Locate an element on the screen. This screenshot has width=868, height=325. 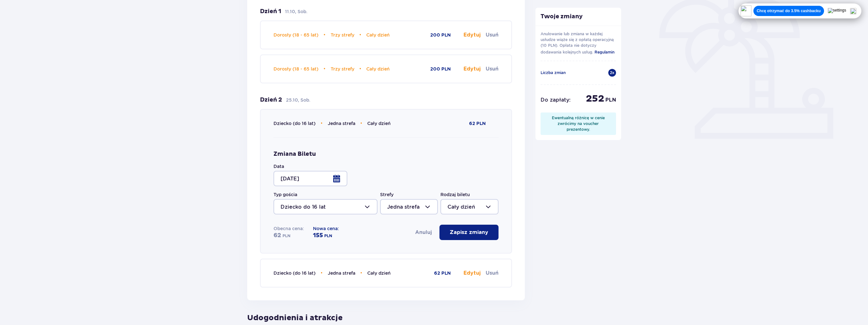
label: Data is located at coordinates (278, 167).